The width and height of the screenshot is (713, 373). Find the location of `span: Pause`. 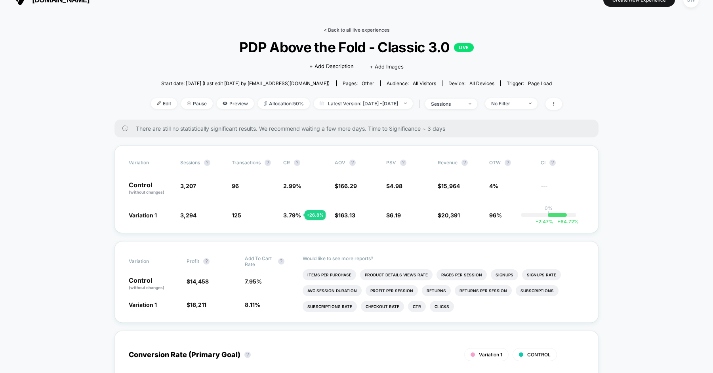

span: Pause is located at coordinates (197, 103).